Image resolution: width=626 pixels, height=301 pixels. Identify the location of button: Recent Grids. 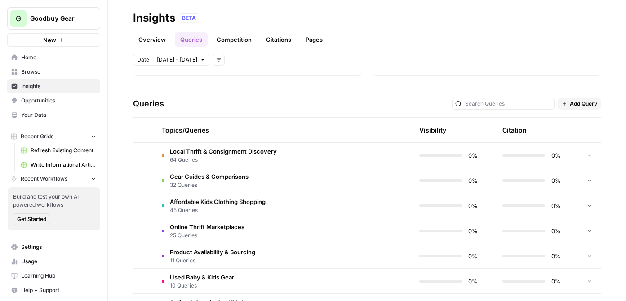
(53, 137).